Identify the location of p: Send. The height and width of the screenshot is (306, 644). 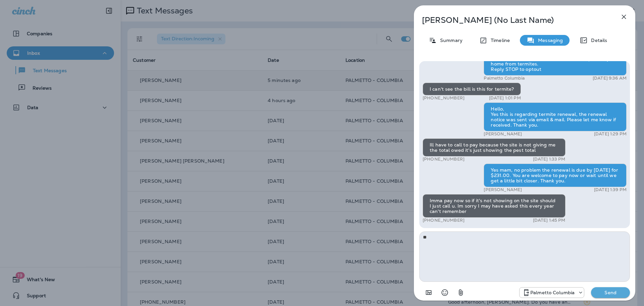
(611, 292).